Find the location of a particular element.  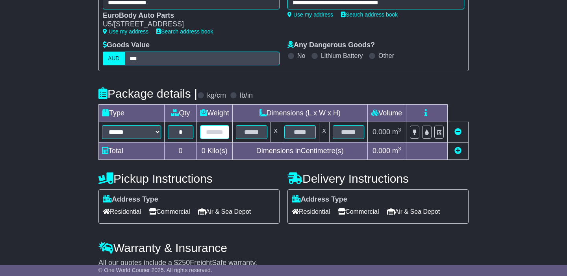

td: Dimensions (L x W x H) is located at coordinates (300, 113).